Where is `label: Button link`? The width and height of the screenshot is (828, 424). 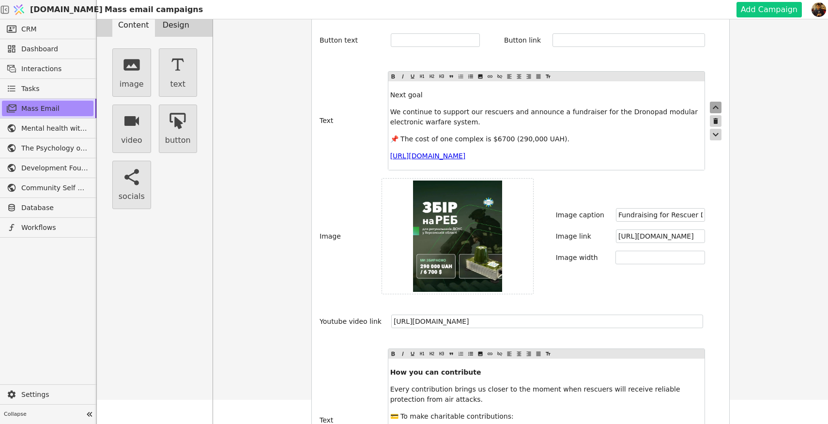 label: Button link is located at coordinates (522, 40).